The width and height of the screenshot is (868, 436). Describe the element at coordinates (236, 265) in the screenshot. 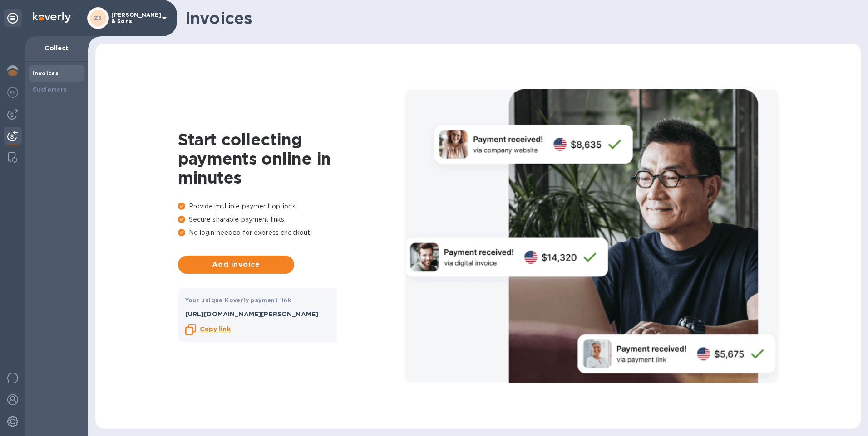

I see `span: Add invoice` at that location.